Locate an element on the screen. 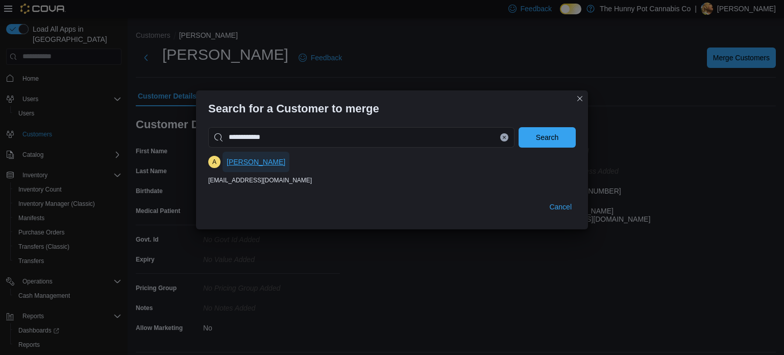 Image resolution: width=784 pixels, height=355 pixels. span: Search is located at coordinates (547, 137).